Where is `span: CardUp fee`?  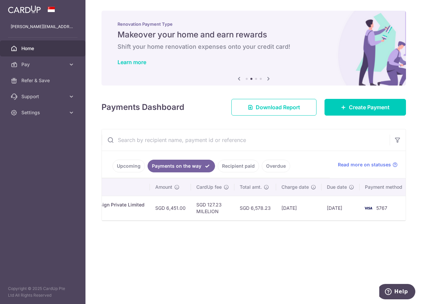 span: CardUp fee is located at coordinates (209, 187).